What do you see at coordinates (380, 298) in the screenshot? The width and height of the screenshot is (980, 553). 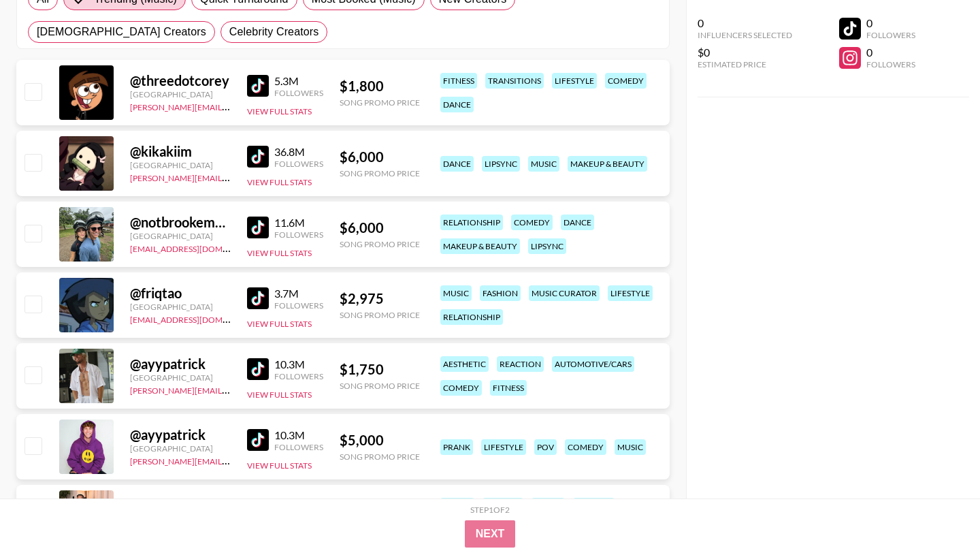 I see `div: $ 2,975` at bounding box center [380, 298].